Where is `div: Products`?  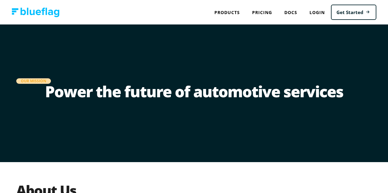
div: Products is located at coordinates (227, 12).